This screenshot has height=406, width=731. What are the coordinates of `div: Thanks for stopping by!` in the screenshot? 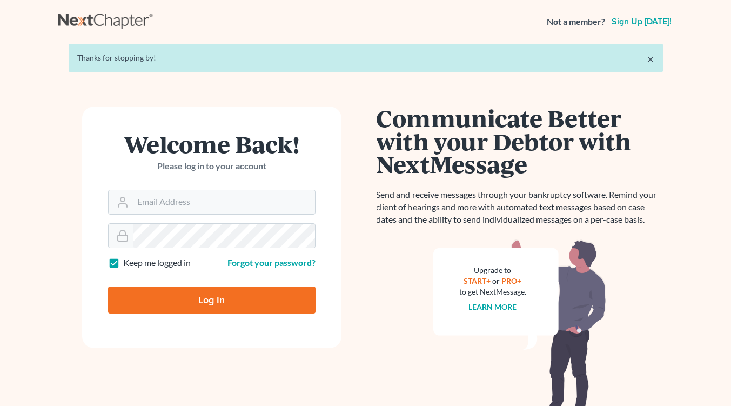 It's located at (366, 58).